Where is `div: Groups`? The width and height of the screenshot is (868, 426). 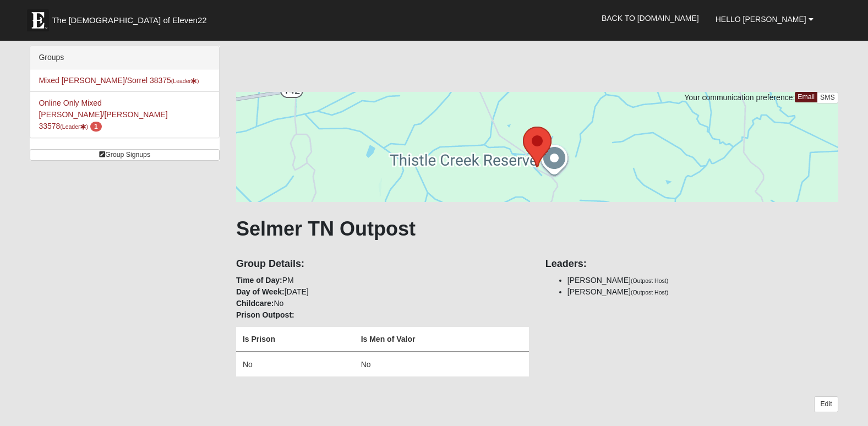 div: Groups is located at coordinates (124, 58).